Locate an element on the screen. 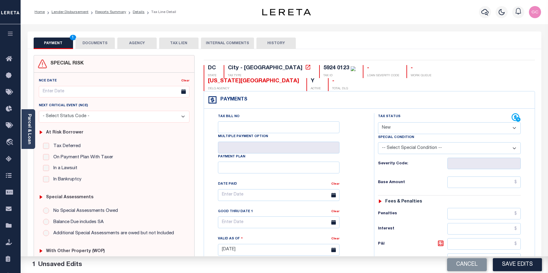 Image resolution: width=548 pixels, height=273 pixels. button: AGENCY is located at coordinates (137, 43).